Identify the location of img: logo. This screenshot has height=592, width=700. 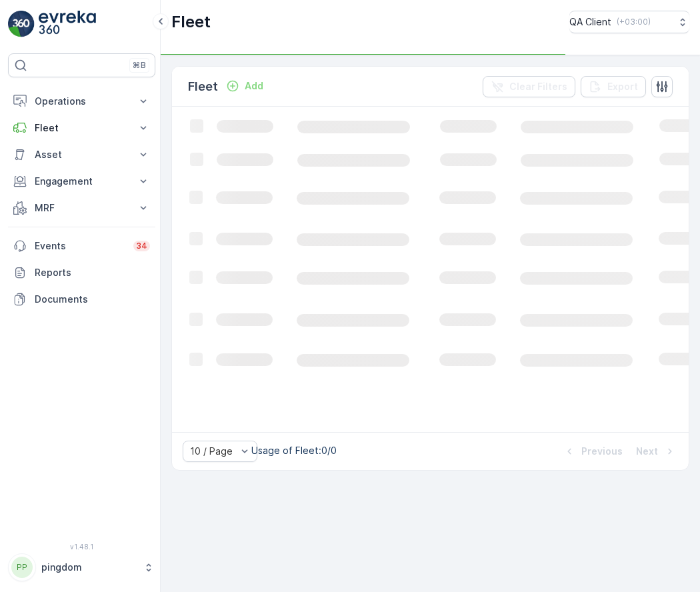
(21, 24).